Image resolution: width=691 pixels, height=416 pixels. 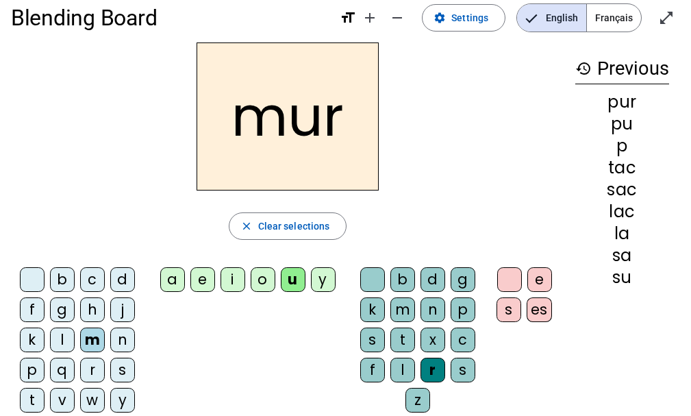 I want to click on span: Clear selections, so click(x=294, y=226).